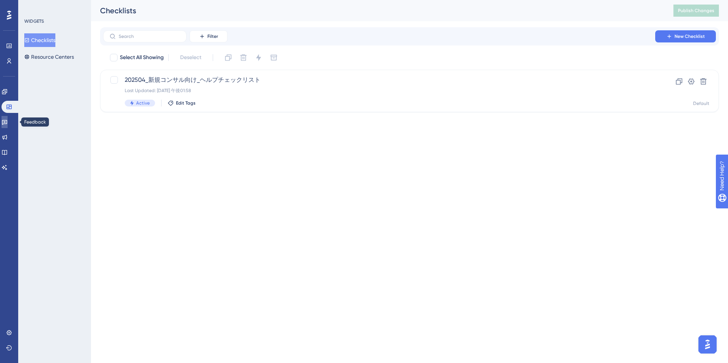 The image size is (728, 363). What do you see at coordinates (142, 58) in the screenshot?
I see `span: Select All Showing` at bounding box center [142, 58].